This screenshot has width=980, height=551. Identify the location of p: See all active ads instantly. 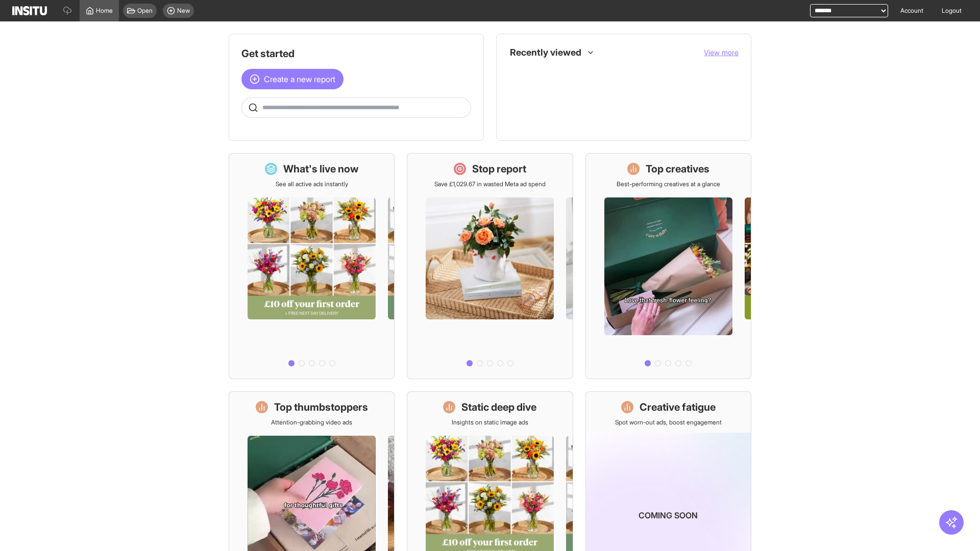
(312, 184).